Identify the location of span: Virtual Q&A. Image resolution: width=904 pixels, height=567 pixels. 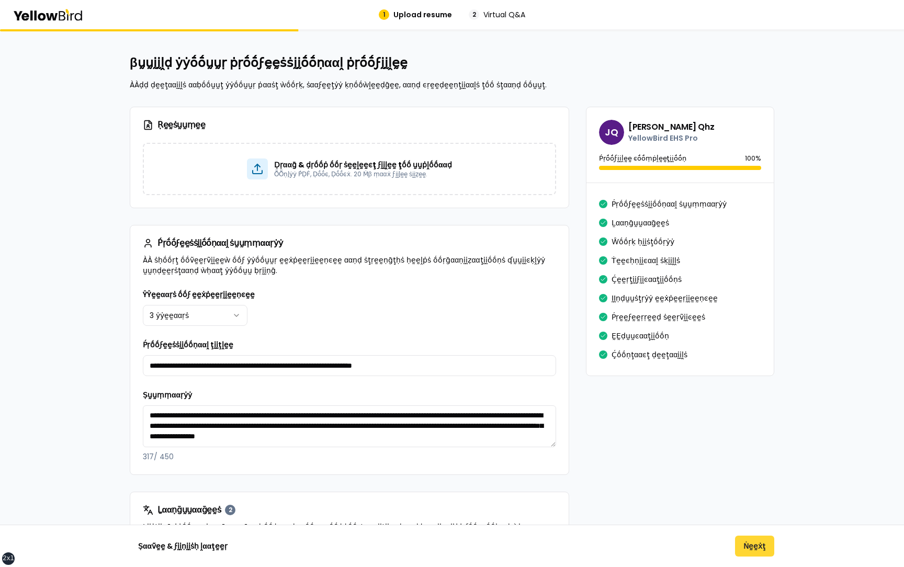
(504, 15).